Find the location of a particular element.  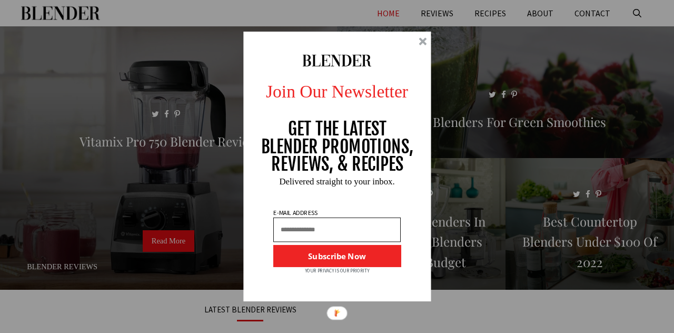

p: Join Our Newsletter is located at coordinates (337, 91).